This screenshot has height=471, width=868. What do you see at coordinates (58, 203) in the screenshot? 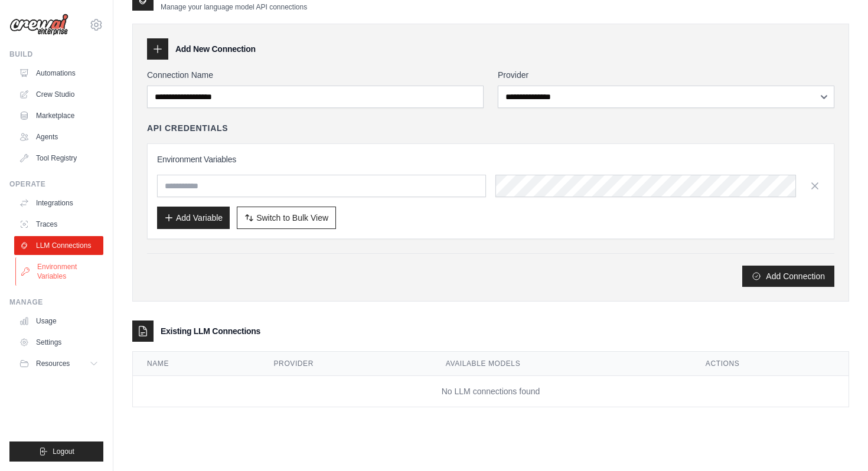
I see `a: Integrations` at bounding box center [58, 203].